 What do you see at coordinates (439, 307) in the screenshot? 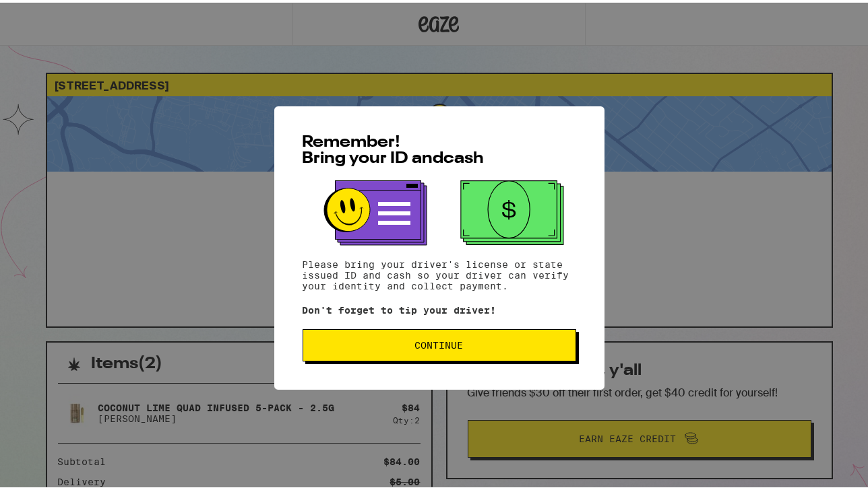
I see `p: Don't forget to tip your driver!` at bounding box center [439, 307].